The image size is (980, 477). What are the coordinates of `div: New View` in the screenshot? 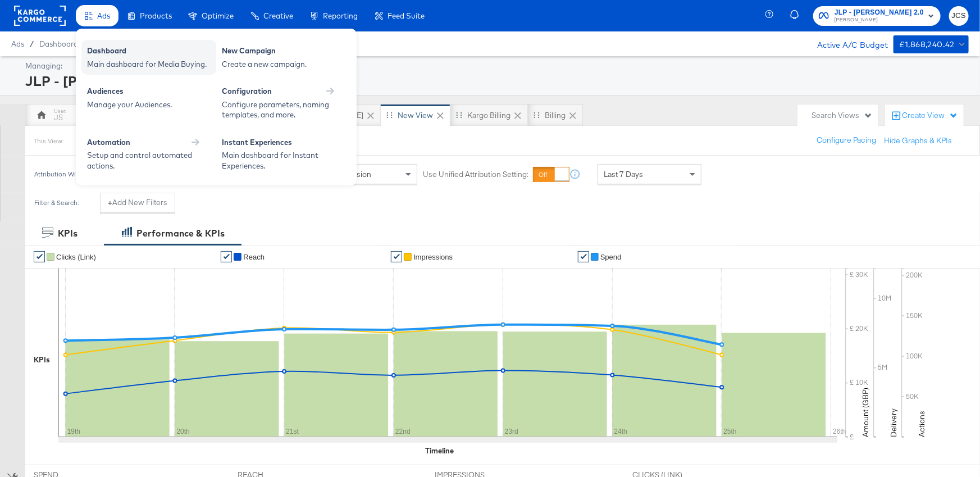 It's located at (415, 115).